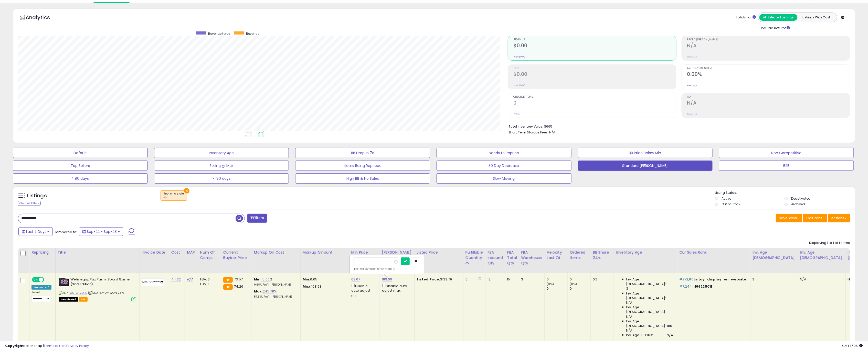  Describe the element at coordinates (519, 57) in the screenshot. I see `small: Prev: $0.00` at that location.